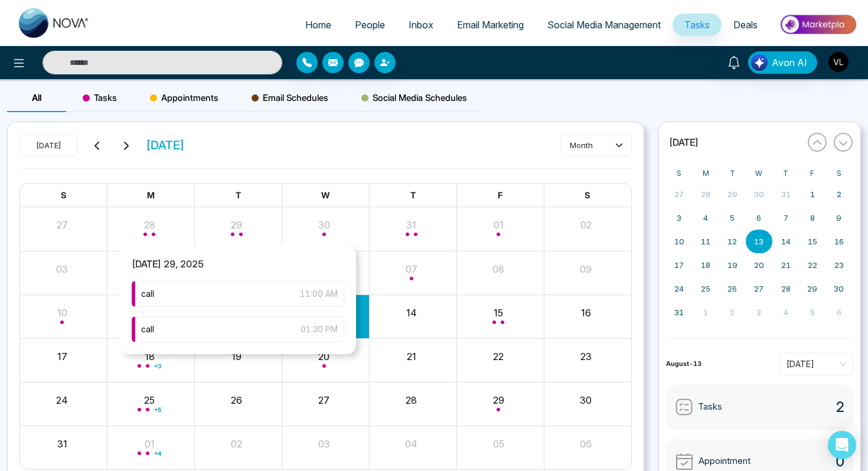 This screenshot has width=868, height=471. Describe the element at coordinates (63, 195) in the screenshot. I see `span: S` at that location.